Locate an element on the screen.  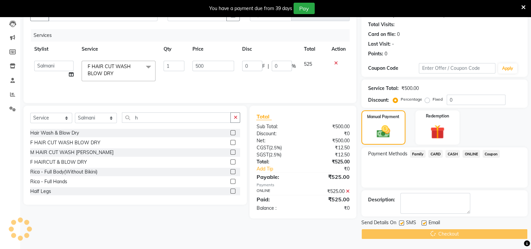
span: Send Details On is located at coordinates (379, 223).